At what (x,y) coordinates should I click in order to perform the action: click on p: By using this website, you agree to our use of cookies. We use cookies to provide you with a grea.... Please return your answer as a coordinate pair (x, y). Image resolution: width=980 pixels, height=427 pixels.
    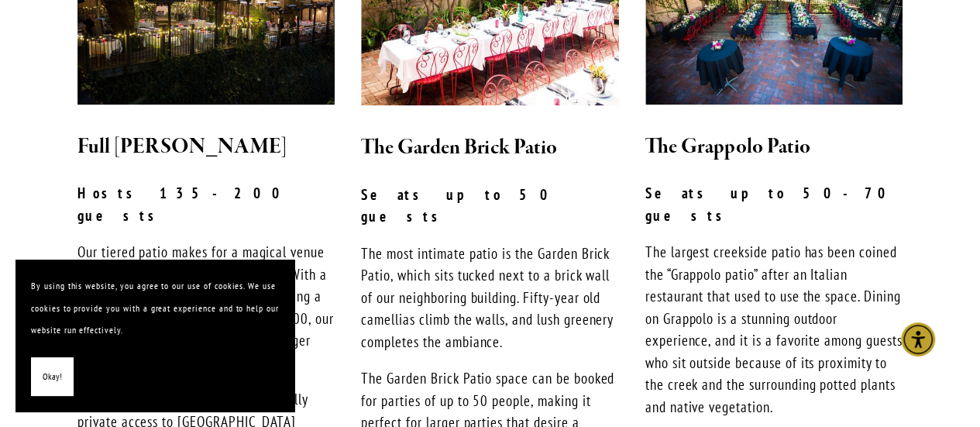
    Looking at the image, I should click on (155, 308).